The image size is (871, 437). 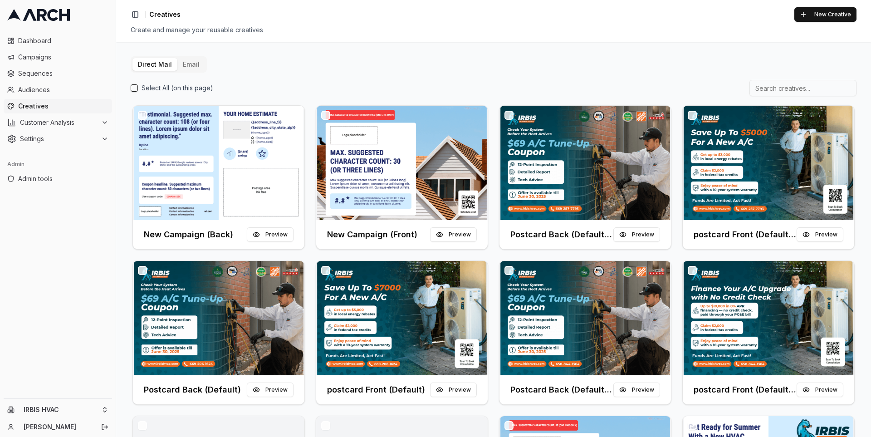 What do you see at coordinates (58, 73) in the screenshot?
I see `a: Sequences` at bounding box center [58, 73].